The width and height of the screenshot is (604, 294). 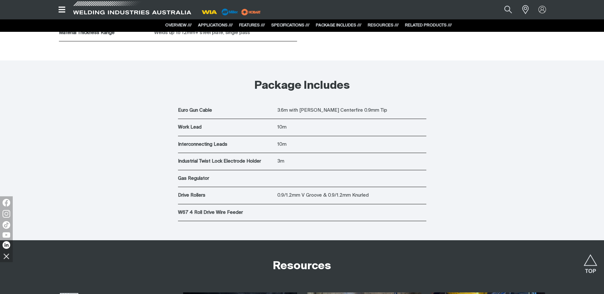 What do you see at coordinates (6, 214) in the screenshot?
I see `img: Instagram` at bounding box center [6, 214].